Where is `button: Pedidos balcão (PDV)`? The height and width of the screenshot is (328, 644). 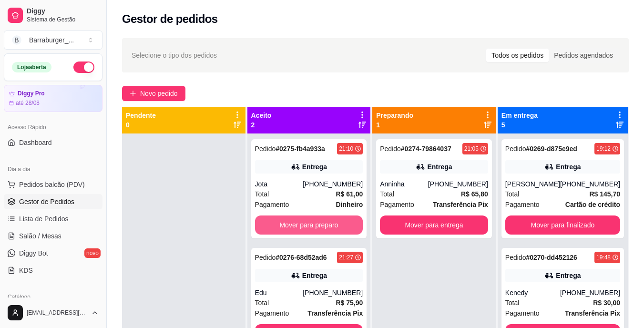 button: Pedidos balcão (PDV) is located at coordinates (53, 184).